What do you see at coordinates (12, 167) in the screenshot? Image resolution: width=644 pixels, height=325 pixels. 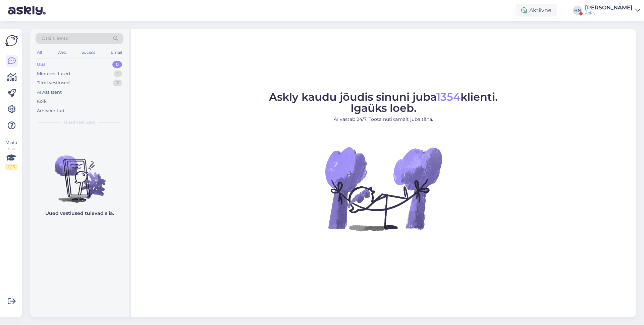 I see `div: 2 / 3` at bounding box center [12, 167].